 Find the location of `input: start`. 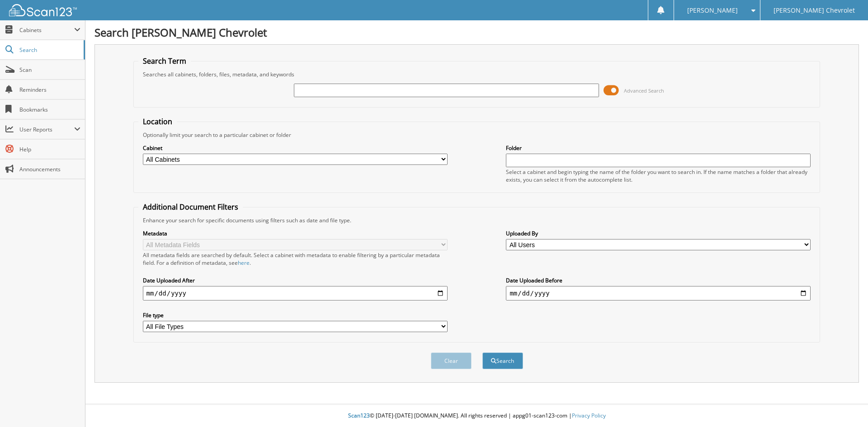

input: start is located at coordinates (295, 293).